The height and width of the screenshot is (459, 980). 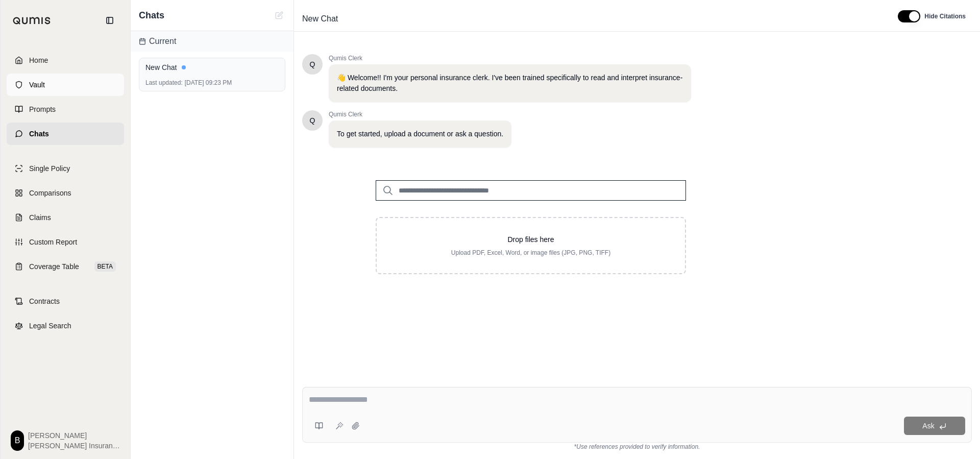 I want to click on a: Custom Report, so click(x=65, y=242).